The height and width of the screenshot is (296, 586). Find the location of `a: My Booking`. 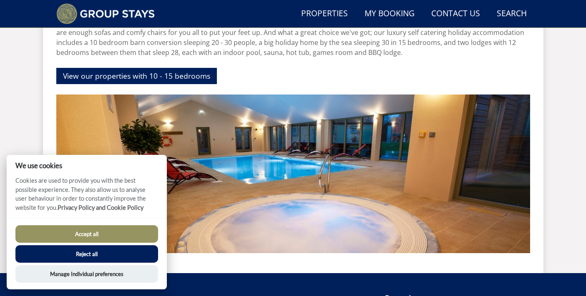

a: My Booking is located at coordinates (389, 14).